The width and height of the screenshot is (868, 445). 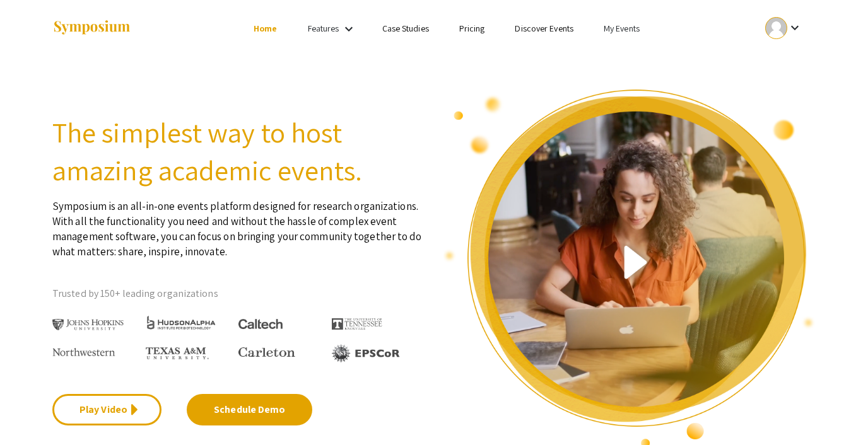 What do you see at coordinates (91, 28) in the screenshot?
I see `img: Symposium by ForagerOne` at bounding box center [91, 28].